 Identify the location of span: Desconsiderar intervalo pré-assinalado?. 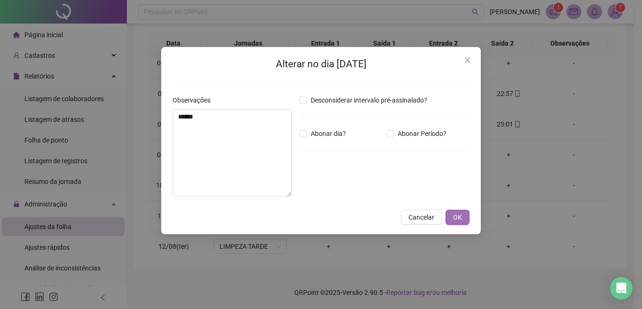
(369, 100).